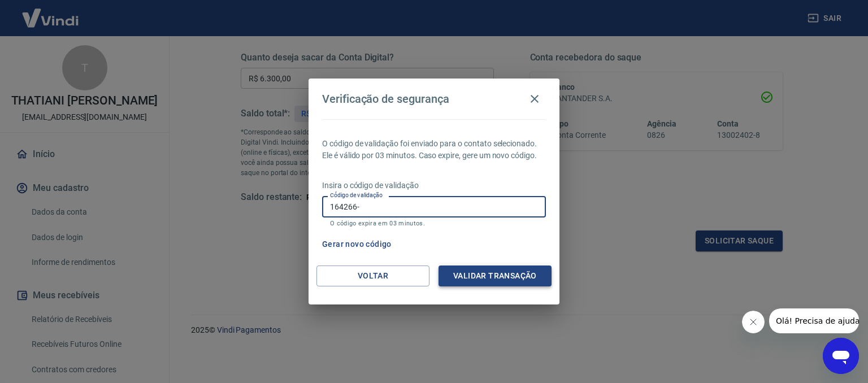 The image size is (868, 383). Describe the element at coordinates (385, 99) in the screenshot. I see `h4: Verificação de segurança` at that location.